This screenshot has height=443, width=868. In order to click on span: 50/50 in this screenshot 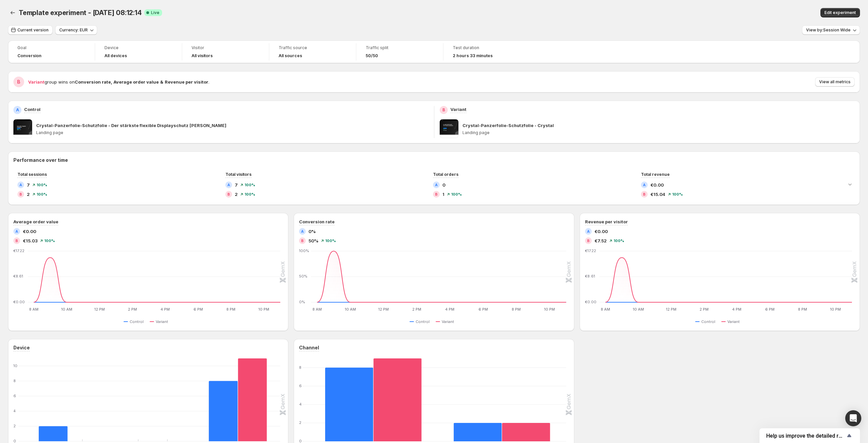, I will do `click(372, 56)`.